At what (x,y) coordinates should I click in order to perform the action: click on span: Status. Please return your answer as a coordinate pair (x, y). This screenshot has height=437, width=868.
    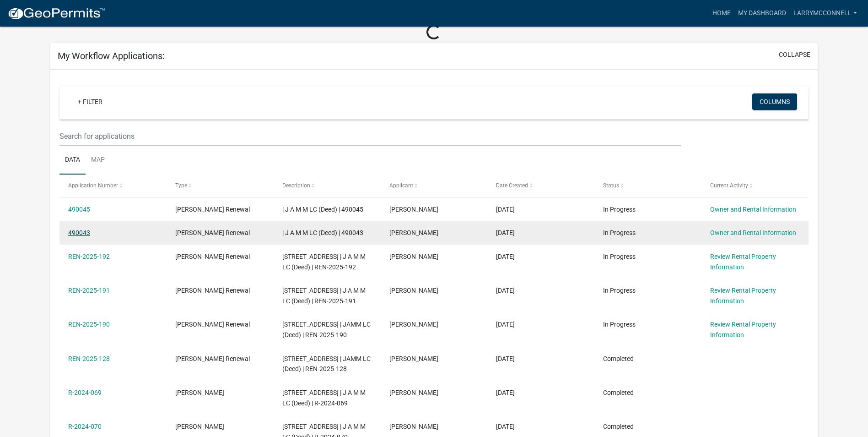
    Looking at the image, I should click on (611, 185).